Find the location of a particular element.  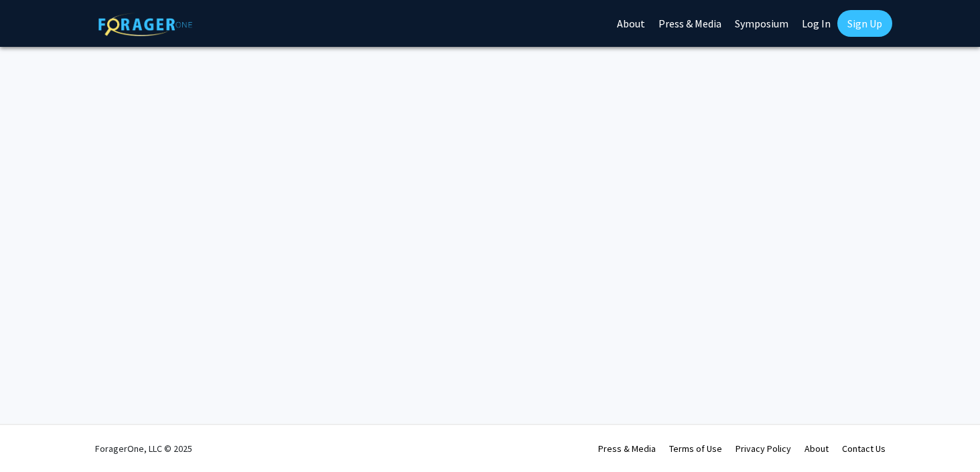

a: Press & Media is located at coordinates (627, 449).